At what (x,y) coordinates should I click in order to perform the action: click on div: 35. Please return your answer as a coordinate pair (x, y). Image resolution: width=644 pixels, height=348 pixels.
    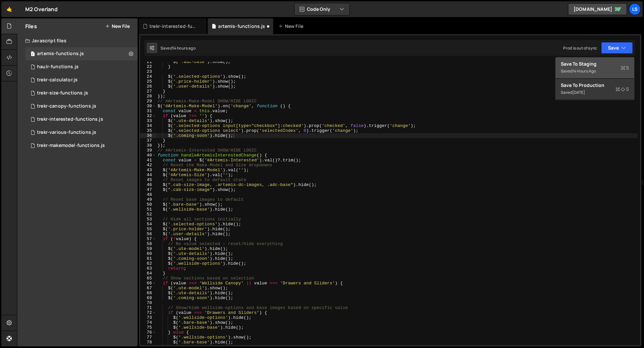
    Looking at the image, I should click on (148, 130).